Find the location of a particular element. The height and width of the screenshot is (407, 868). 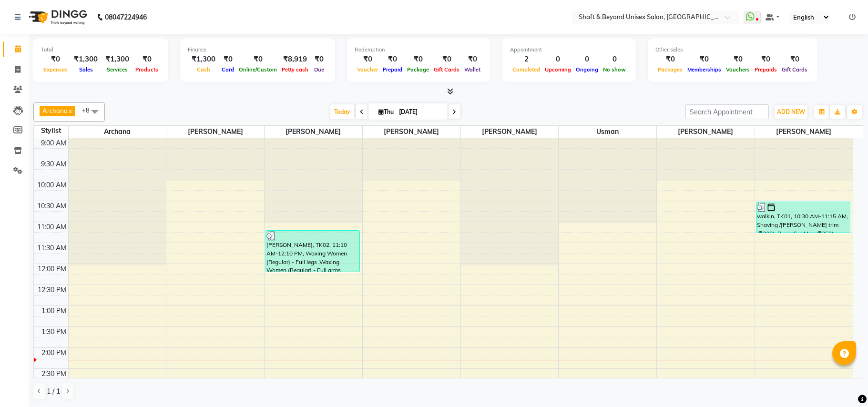

span: Thu is located at coordinates (386, 111).